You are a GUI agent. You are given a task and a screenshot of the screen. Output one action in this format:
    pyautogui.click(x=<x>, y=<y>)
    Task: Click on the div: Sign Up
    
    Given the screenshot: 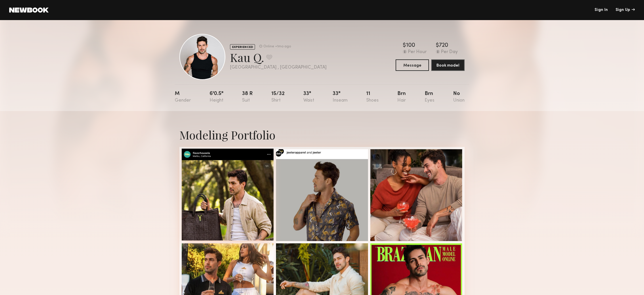 What is the action you would take?
    pyautogui.click(x=625, y=10)
    